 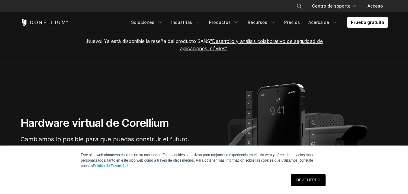 What do you see at coordinates (109, 148) in the screenshot?
I see `font: Cambiamos lo posible para que puedas construir el futuro. Dispositivos virtuales para iOS, Androi...` at bounding box center [109, 148].